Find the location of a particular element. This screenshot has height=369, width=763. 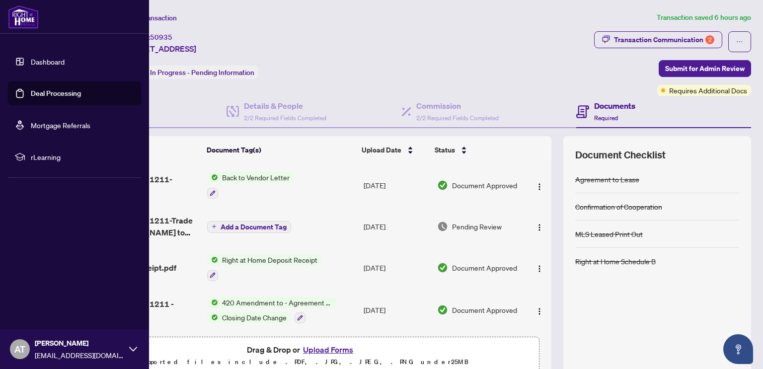

th: Upload Date is located at coordinates (394, 150).